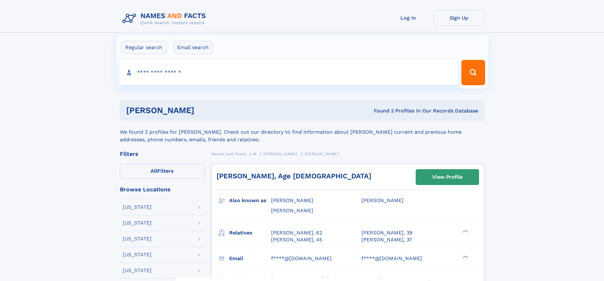  What do you see at coordinates (254, 154) in the screenshot?
I see `span: M` at bounding box center [254, 154].